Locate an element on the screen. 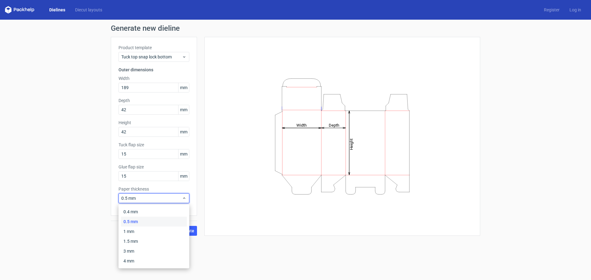 This screenshot has height=280, width=591. h3: Outer dimensions is located at coordinates (154, 70).